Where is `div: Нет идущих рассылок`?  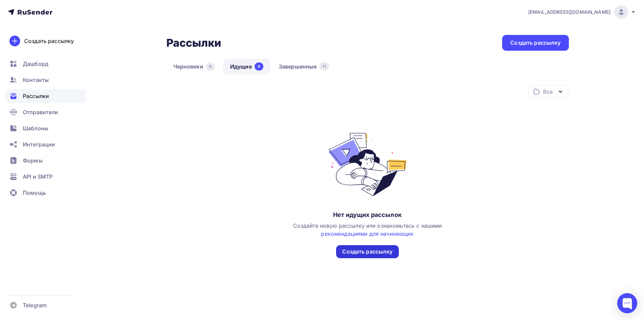 div: Нет идущих рассылок is located at coordinates (367, 215).